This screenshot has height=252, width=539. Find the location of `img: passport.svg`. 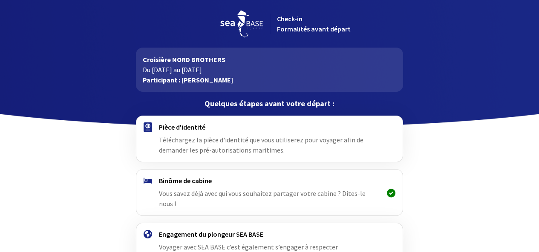

img: passport.svg is located at coordinates (148, 127).